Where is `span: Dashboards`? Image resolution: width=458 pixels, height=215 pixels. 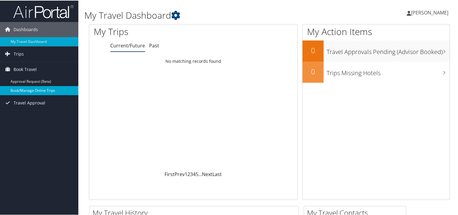 span: Dashboards is located at coordinates (26, 29).